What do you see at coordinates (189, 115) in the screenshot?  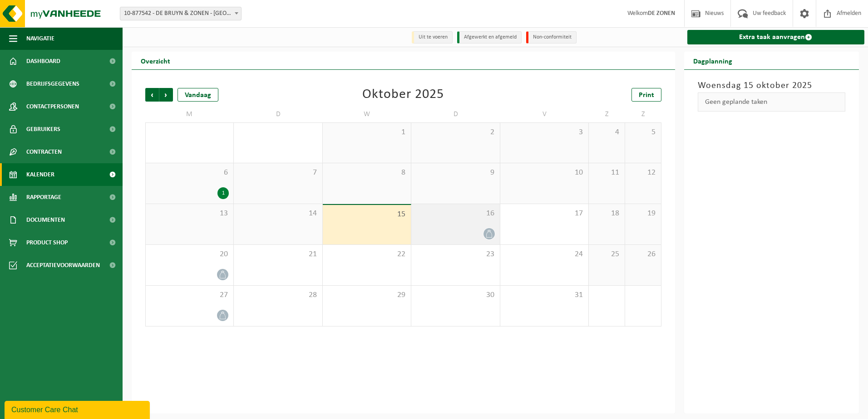 I see `td: M` at bounding box center [189, 115].